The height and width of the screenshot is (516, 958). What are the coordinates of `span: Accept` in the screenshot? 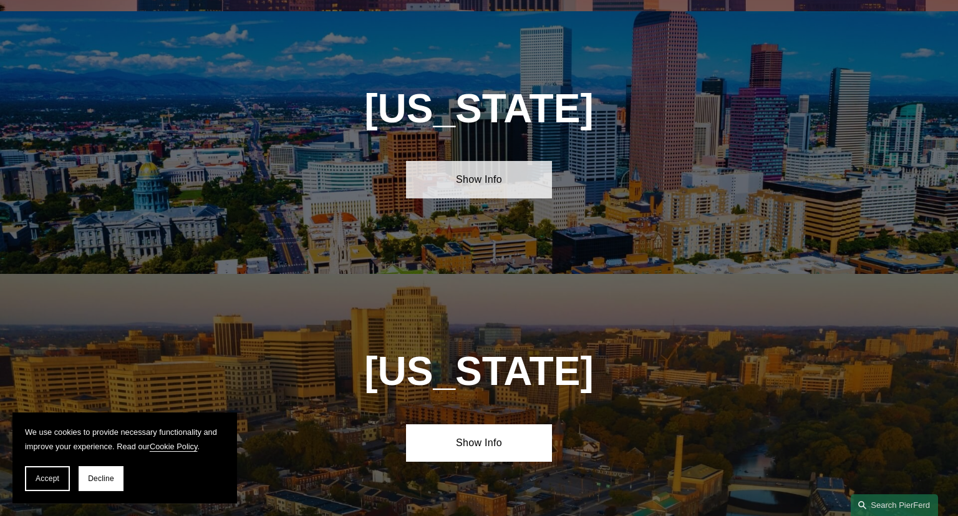 It's located at (47, 478).